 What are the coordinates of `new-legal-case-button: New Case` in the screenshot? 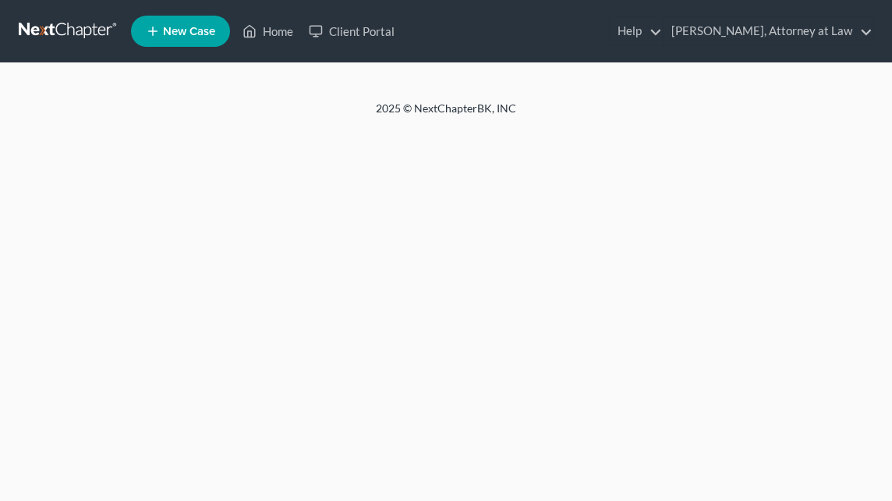 It's located at (180, 31).